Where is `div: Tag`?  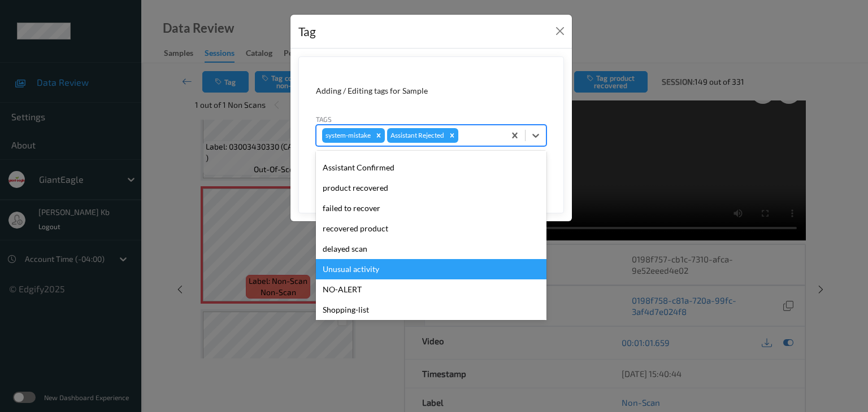 div: Tag is located at coordinates (307, 32).